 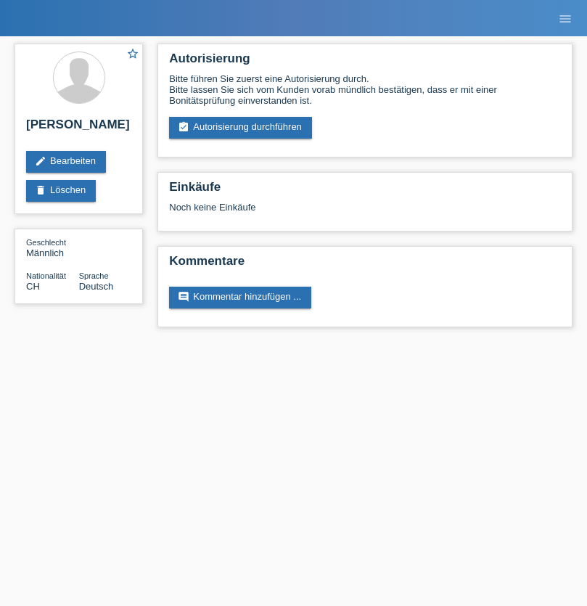 I want to click on span: Sprache, so click(x=94, y=276).